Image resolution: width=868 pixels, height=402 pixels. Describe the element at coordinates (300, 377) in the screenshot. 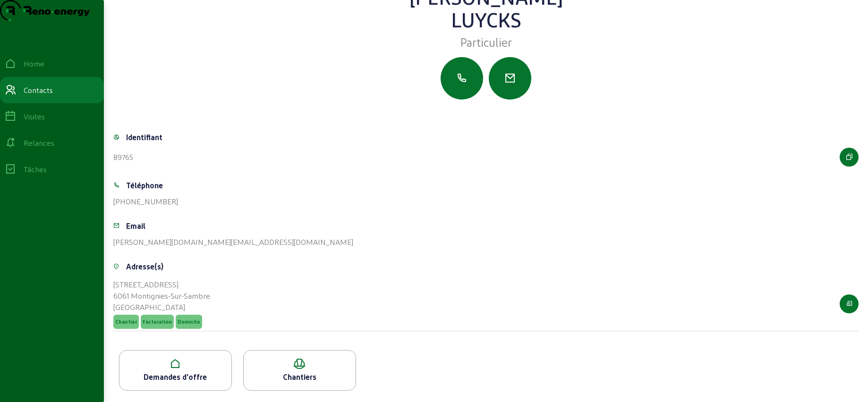

I see `div: Chantiers` at that location.